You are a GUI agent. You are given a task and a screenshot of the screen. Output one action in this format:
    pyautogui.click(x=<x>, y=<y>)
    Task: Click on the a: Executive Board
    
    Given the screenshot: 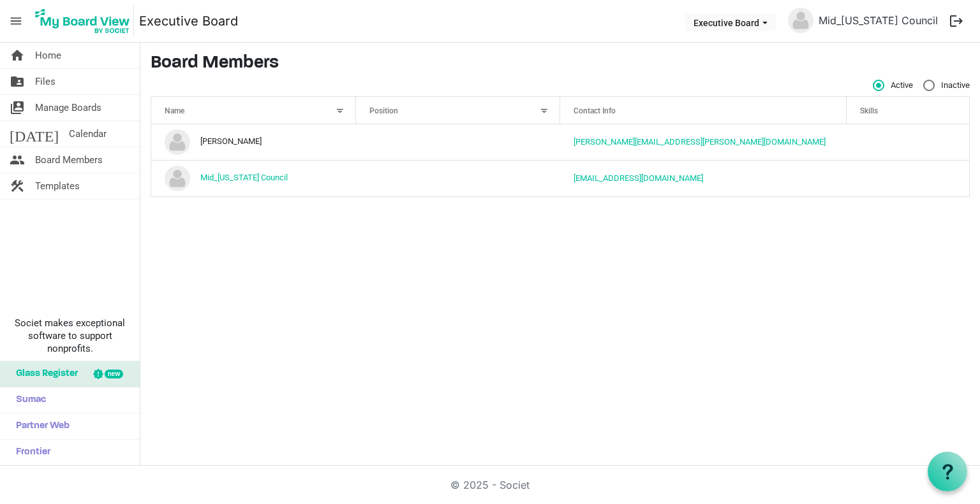 What is the action you would take?
    pyautogui.click(x=188, y=21)
    